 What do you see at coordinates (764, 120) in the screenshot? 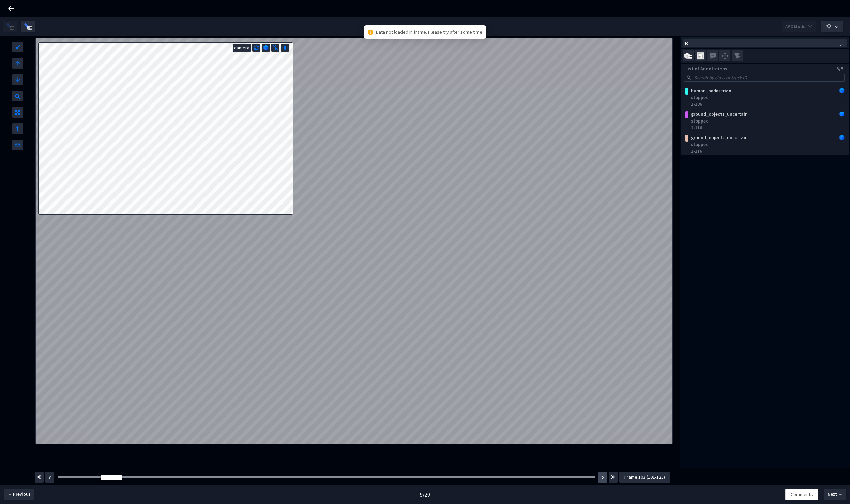
I see `div: grid` at bounding box center [764, 120].